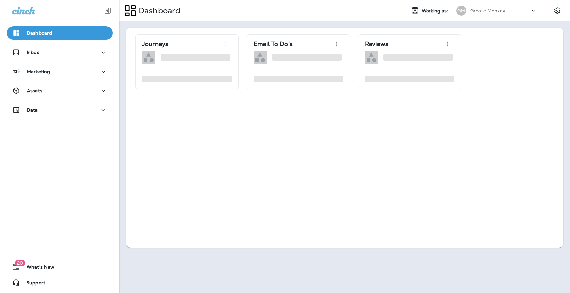  What do you see at coordinates (32, 110) in the screenshot?
I see `p: Data` at bounding box center [32, 110].